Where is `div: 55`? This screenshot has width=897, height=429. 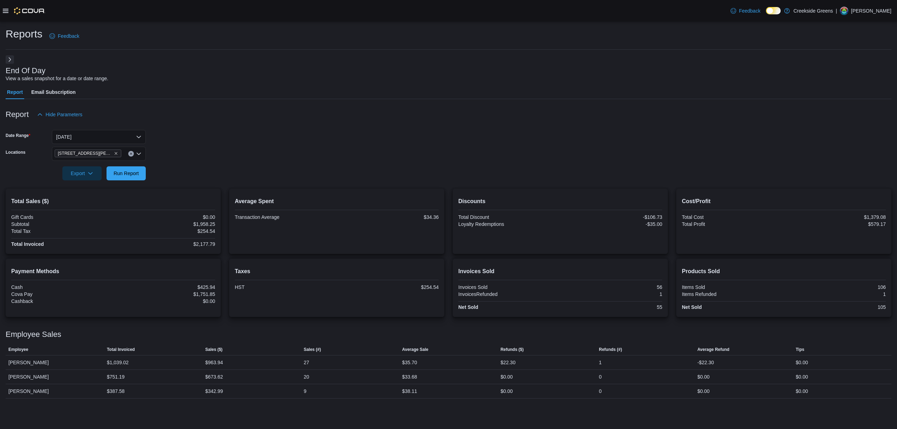
div: 55 is located at coordinates (611, 307).